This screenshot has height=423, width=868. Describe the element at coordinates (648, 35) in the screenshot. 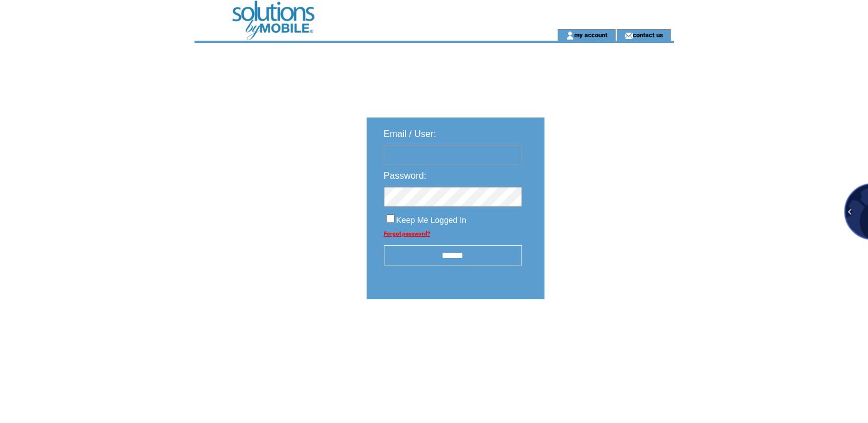

I see `a: contact us` at that location.